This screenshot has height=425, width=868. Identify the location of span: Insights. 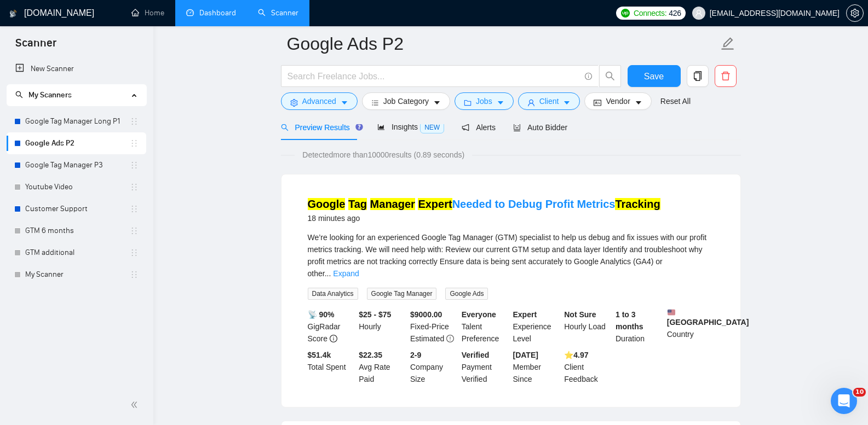
(411, 127).